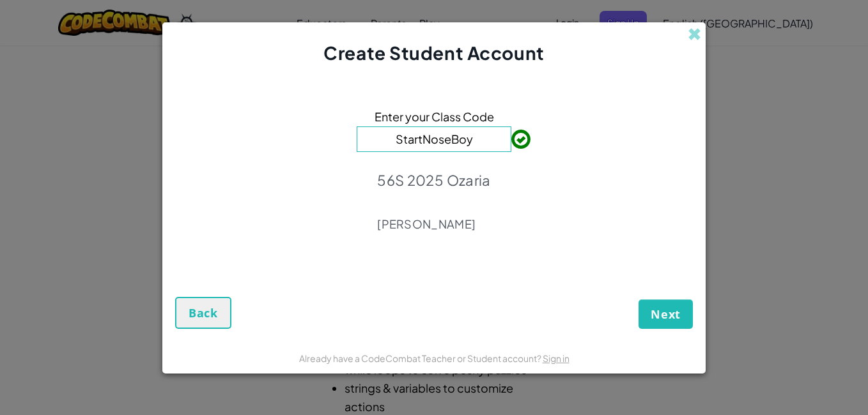 This screenshot has width=868, height=415. Describe the element at coordinates (665, 314) in the screenshot. I see `span: Next` at that location.